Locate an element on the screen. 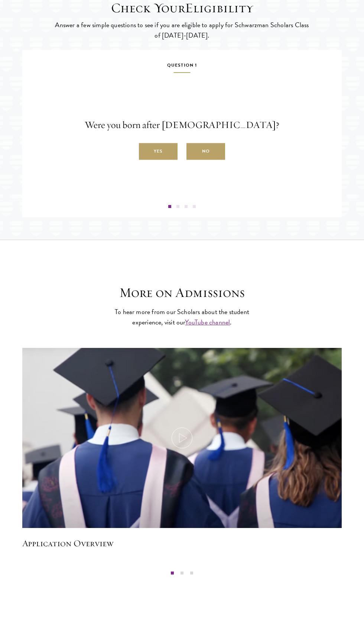 This screenshot has width=364, height=640. p: Answer a few simple questions to see if you are eligible to apply for Schwarzman Scholars Class o... is located at coordinates (182, 30).